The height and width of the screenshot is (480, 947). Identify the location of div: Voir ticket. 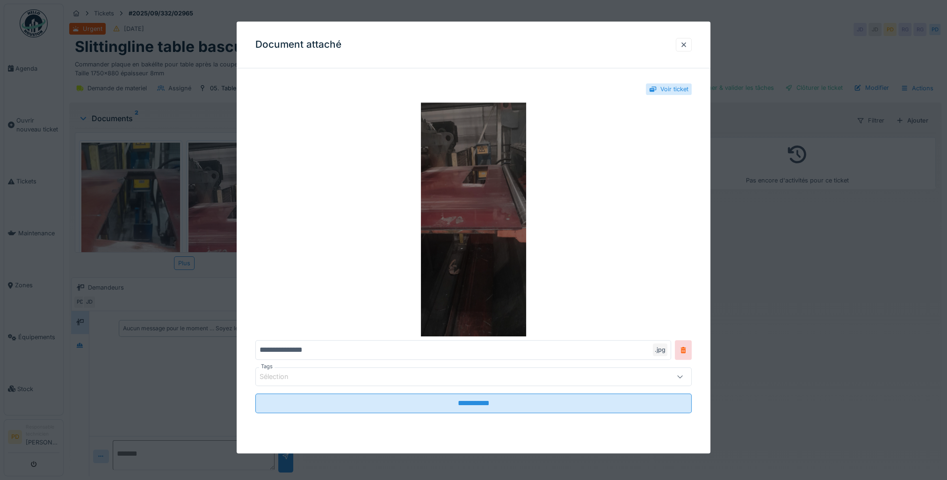
(674, 89).